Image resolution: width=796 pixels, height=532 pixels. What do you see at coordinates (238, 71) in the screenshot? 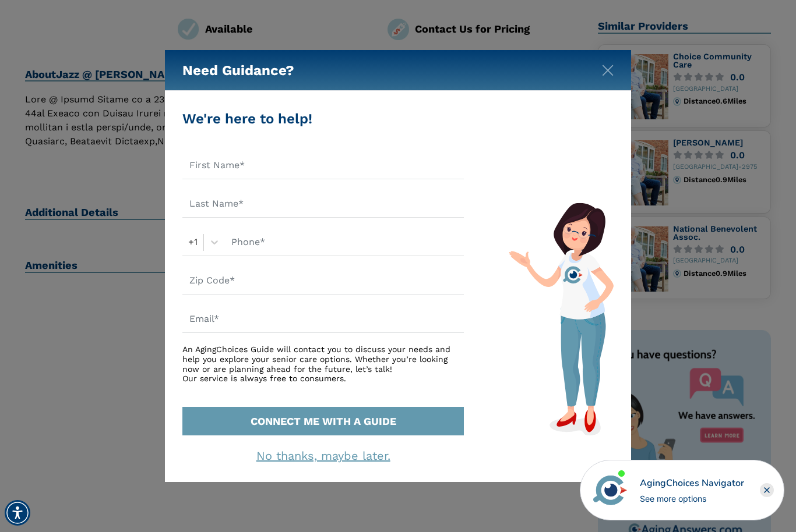
I see `h5: Need Guidance?` at bounding box center [238, 71].